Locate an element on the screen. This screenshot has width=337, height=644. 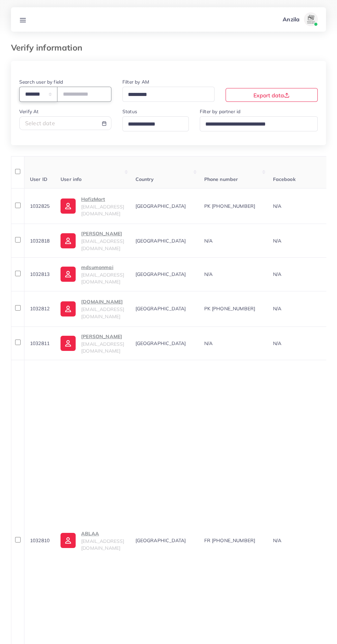
span: 1032813 is located at coordinates (40, 274).